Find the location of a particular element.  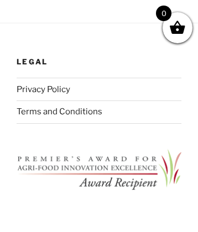

a: Privacy Policy is located at coordinates (43, 89).